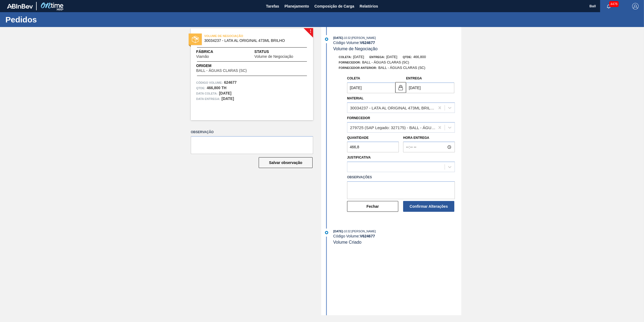  Describe the element at coordinates (358, 68) in the screenshot. I see `span: Fornecedor Anterior:` at that location.